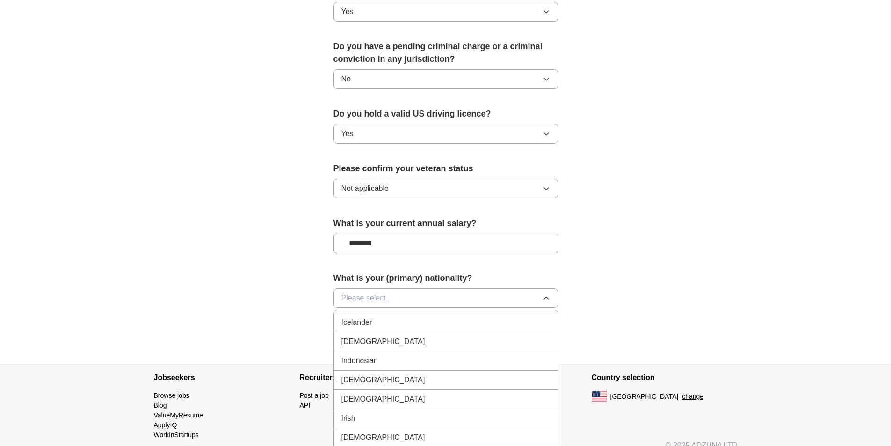 The width and height of the screenshot is (891, 446). I want to click on a: ApplyIQ, so click(166, 425).